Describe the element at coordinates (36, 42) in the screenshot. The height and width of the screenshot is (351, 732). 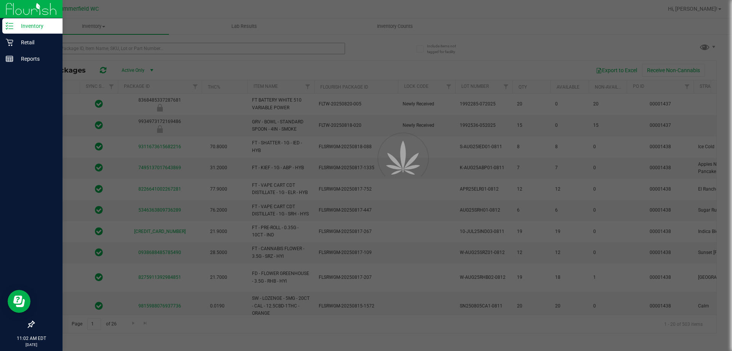
I see `p: Retail` at that location.